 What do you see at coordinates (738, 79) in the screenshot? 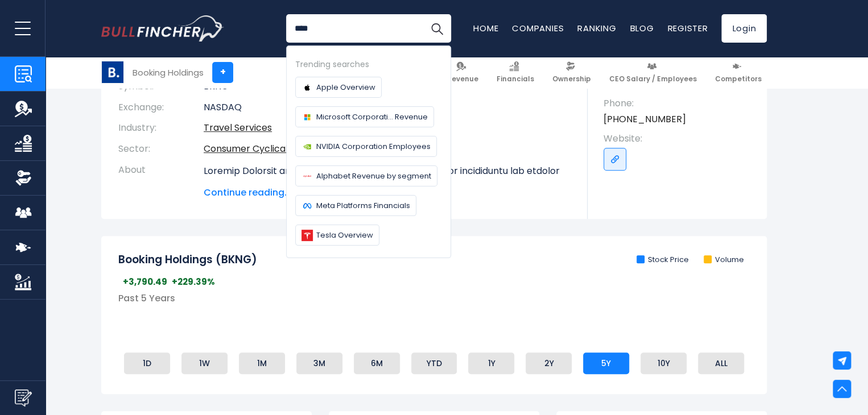
I see `span: Competitors` at bounding box center [738, 79].